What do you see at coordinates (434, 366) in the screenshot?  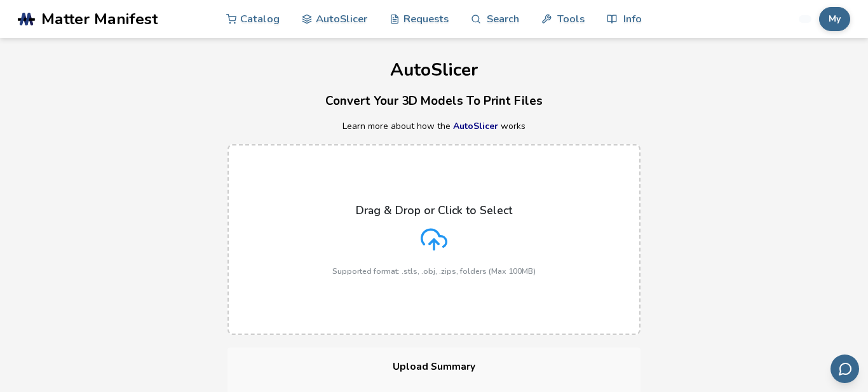 I see `h3: Upload Summary` at bounding box center [434, 366].